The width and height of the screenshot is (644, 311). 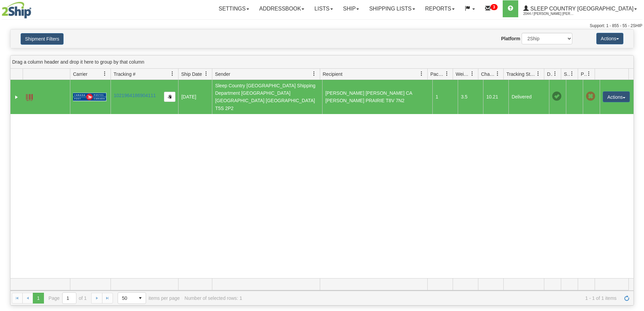 What do you see at coordinates (538, 74) in the screenshot?
I see `a: Tracking Status filter column settings` at bounding box center [538, 74].